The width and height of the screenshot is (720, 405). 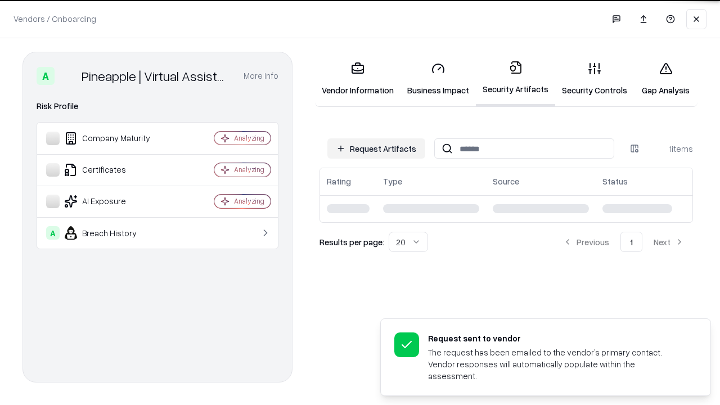 What do you see at coordinates (156, 76) in the screenshot?
I see `div: Pineapple | Virtual Assistant Agency` at bounding box center [156, 76].